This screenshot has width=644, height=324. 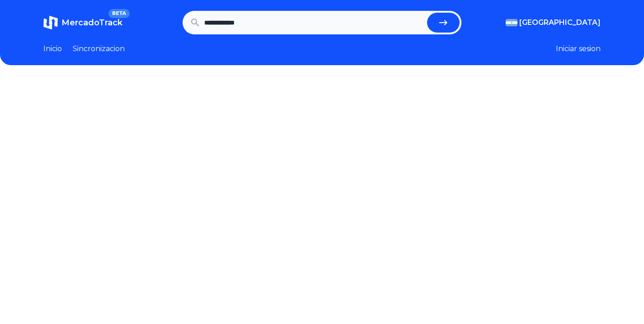 I want to click on span: BETA, so click(x=119, y=14).